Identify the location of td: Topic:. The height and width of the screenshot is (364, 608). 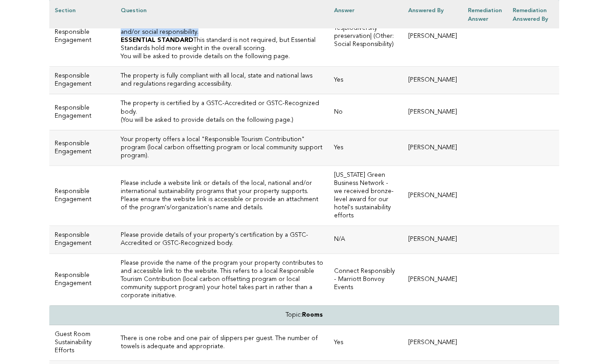
(304, 315).